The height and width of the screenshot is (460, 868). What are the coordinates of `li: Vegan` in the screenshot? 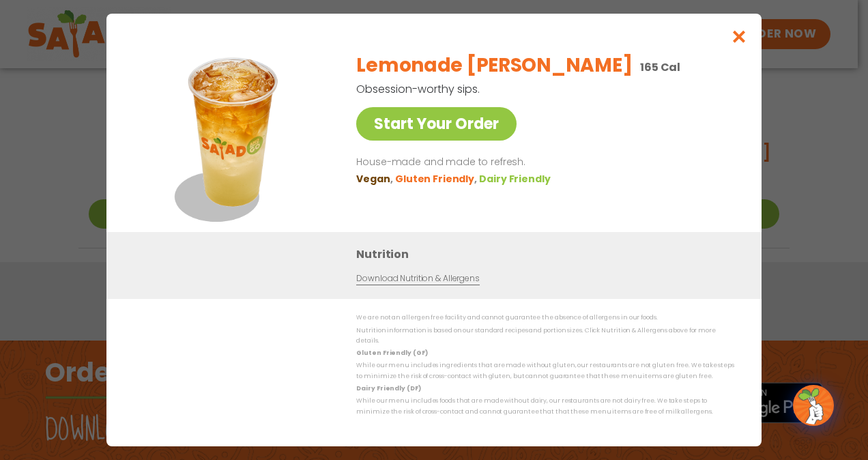 It's located at (375, 179).